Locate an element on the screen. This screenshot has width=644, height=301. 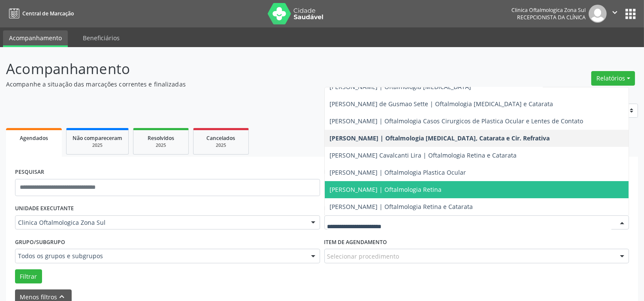
button: Filtrar is located at coordinates (29, 277).